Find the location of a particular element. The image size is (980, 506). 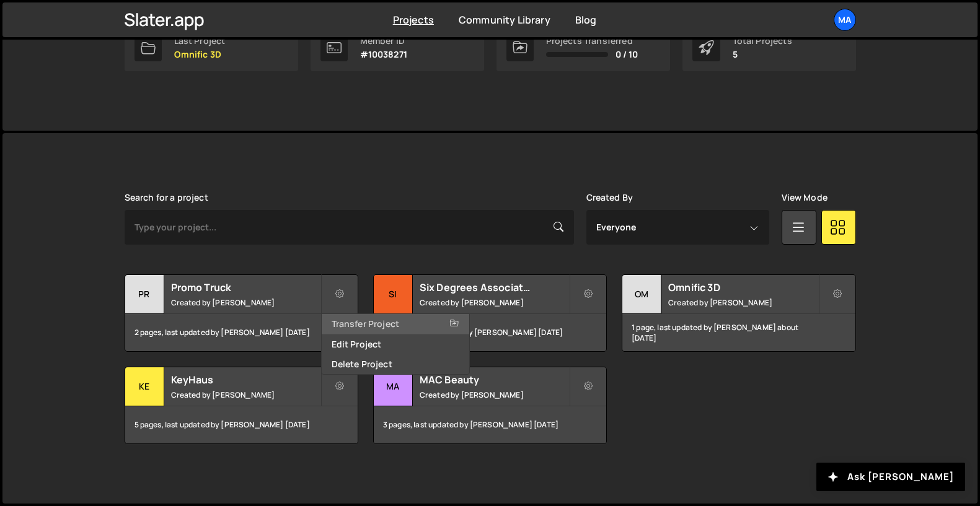

p: 5 is located at coordinates (762, 55).